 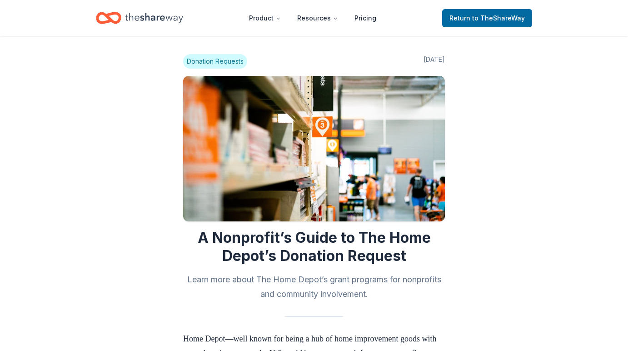 I want to click on h1: A Nonprofit’s Guide to The Home Depot’s Donation Request, so click(x=314, y=247).